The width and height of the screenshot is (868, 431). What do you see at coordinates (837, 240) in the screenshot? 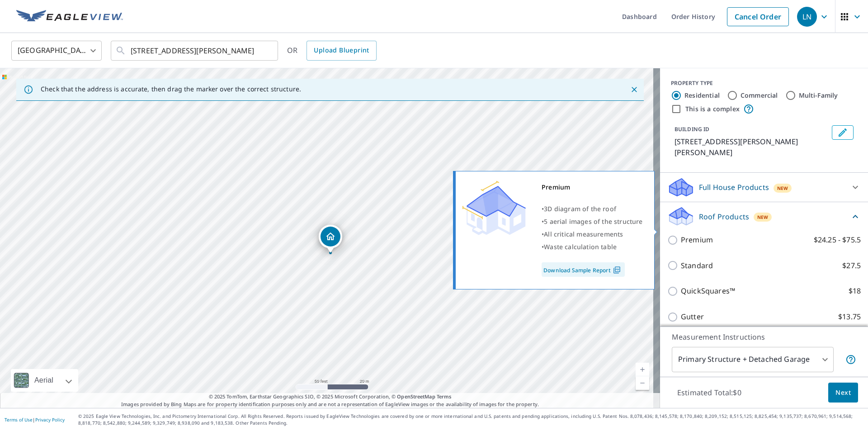
I see `p: $24.25 - $75.5` at bounding box center [837, 240].